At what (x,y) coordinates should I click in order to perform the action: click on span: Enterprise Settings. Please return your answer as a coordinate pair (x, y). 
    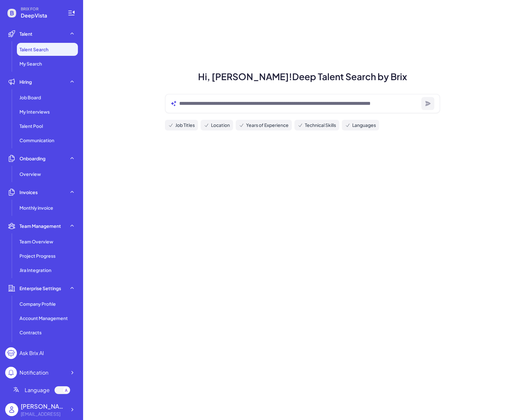
    Looking at the image, I should click on (40, 288).